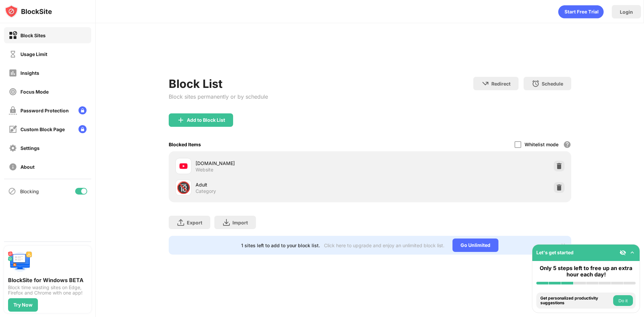  What do you see at coordinates (501, 84) in the screenshot?
I see `div: Redirect` at bounding box center [501, 84].